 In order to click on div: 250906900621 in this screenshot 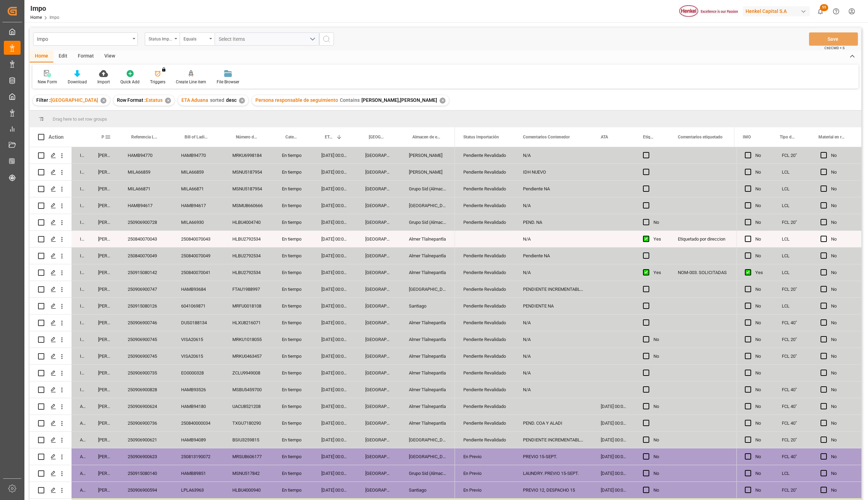, I will do `click(146, 440)`.